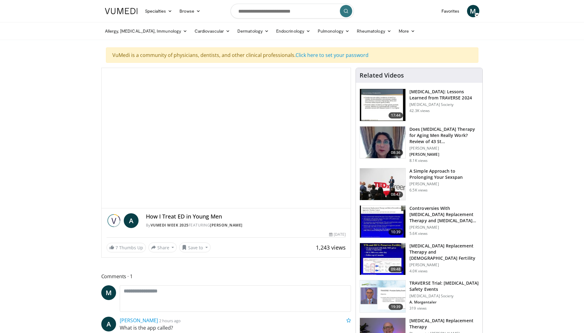 The width and height of the screenshot is (584, 333). What do you see at coordinates (235, 328) in the screenshot?
I see `p: What is the app called?` at bounding box center [235, 328].